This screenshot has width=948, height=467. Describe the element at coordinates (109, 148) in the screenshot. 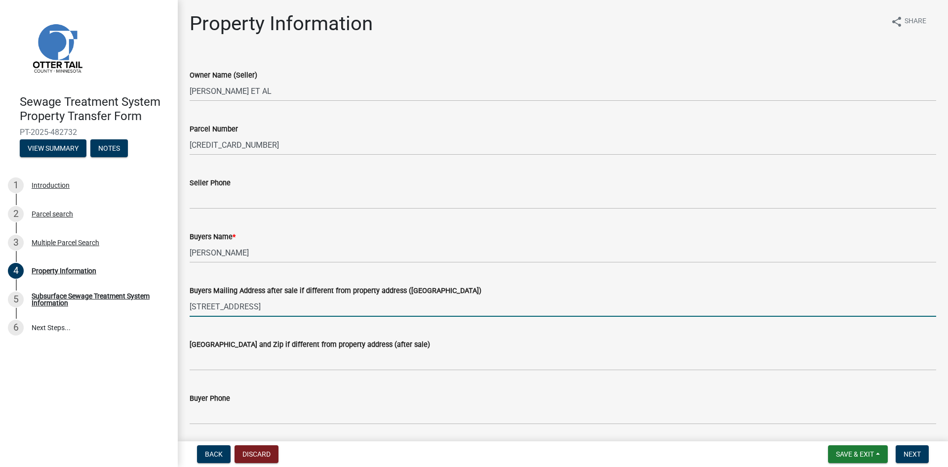

I see `button: Notes` at that location.